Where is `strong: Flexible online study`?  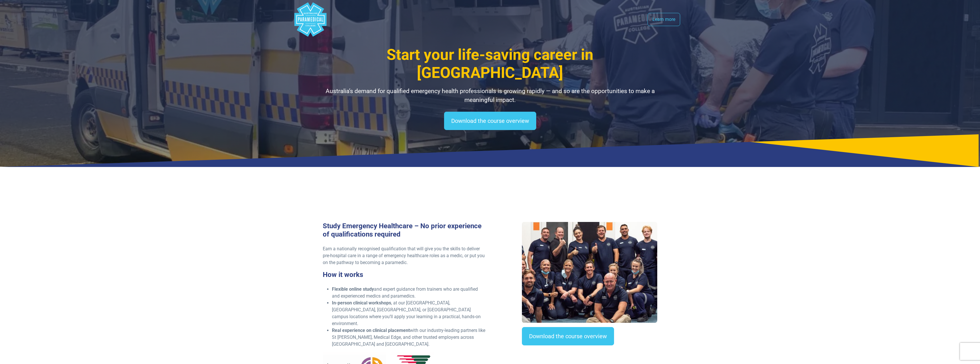 strong: Flexible online study is located at coordinates (353, 289).